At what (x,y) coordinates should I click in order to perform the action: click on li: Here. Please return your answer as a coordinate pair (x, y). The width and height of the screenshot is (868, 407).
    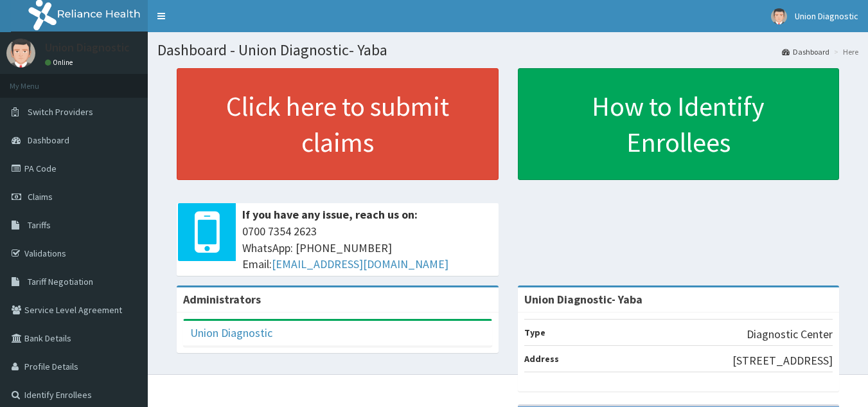
    Looking at the image, I should click on (844, 51).